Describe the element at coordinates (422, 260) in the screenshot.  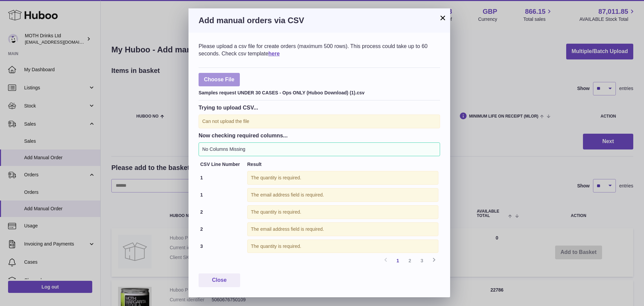
I see `a: 3` at that location.